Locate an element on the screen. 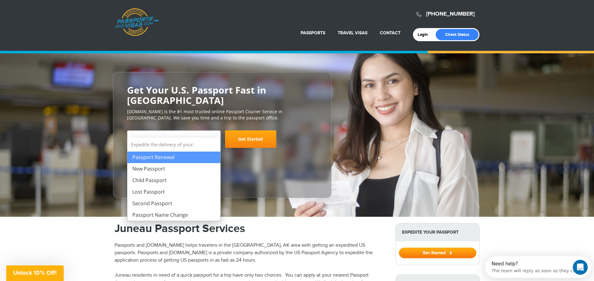 The height and width of the screenshot is (281, 594). button: Get Started is located at coordinates (438, 253).